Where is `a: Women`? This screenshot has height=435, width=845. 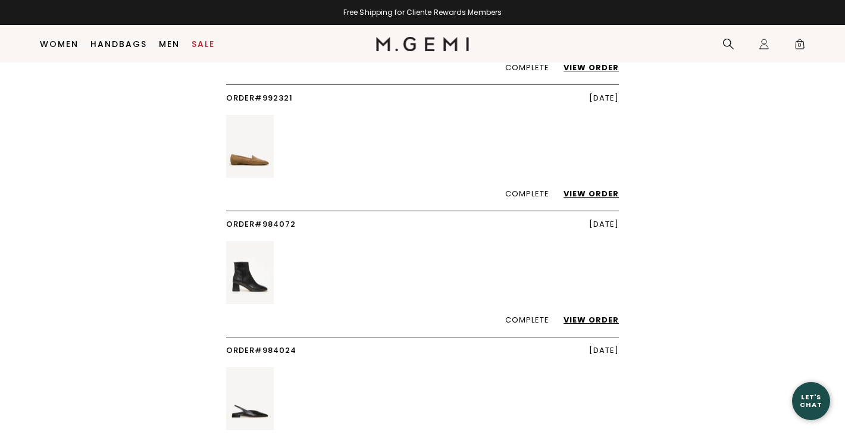
a: Women is located at coordinates (59, 44).